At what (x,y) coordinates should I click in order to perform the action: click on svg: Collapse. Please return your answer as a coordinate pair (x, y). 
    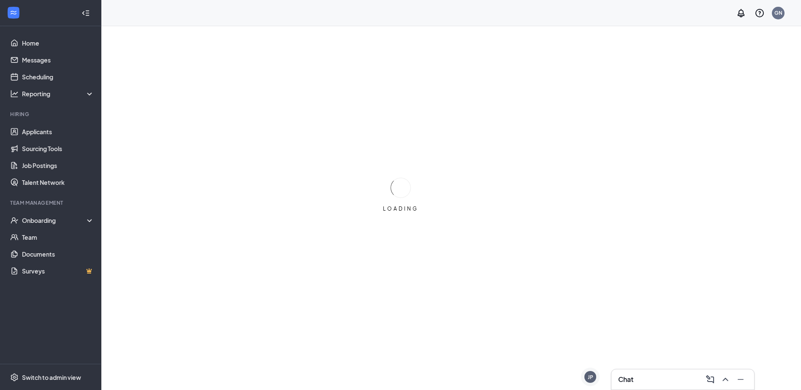
    Looking at the image, I should click on (86, 13).